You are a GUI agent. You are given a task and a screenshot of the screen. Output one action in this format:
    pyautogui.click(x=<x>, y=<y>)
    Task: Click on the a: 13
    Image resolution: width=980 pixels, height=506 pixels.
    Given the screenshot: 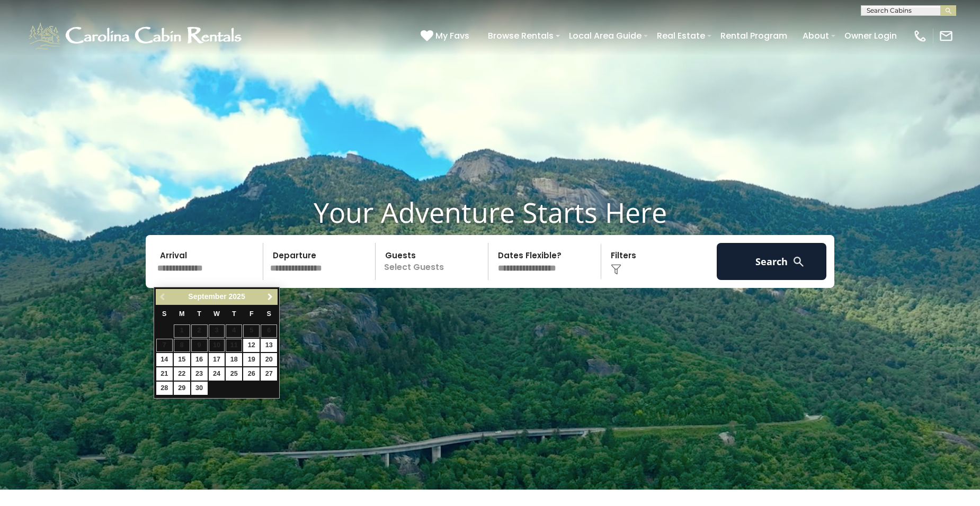 What is the action you would take?
    pyautogui.click(x=268, y=346)
    